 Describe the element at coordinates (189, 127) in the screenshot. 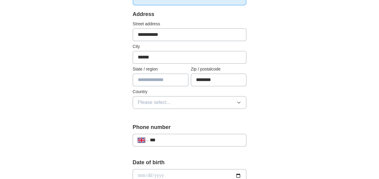

I see `label: Phone number` at that location.